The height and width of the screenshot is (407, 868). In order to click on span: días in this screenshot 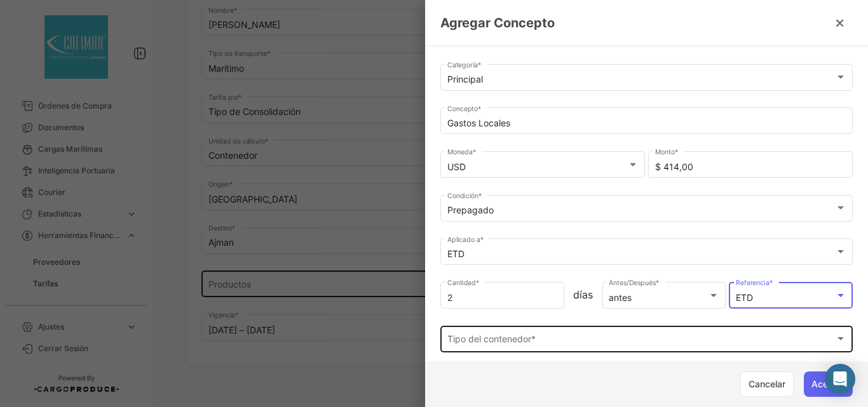, I will do `click(583, 302)`.